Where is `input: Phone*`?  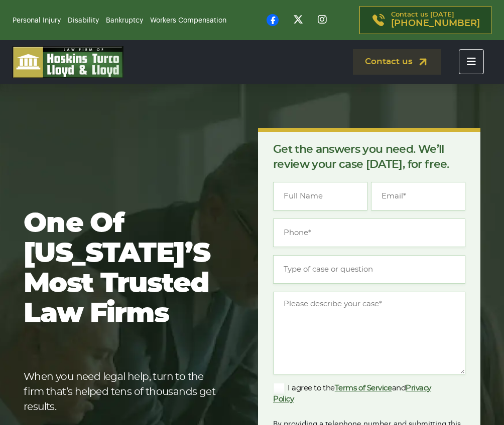
input: Phone* is located at coordinates (369, 232).